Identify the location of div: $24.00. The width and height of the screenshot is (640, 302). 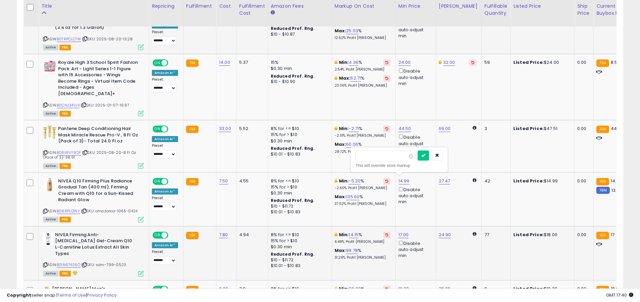
(541, 62).